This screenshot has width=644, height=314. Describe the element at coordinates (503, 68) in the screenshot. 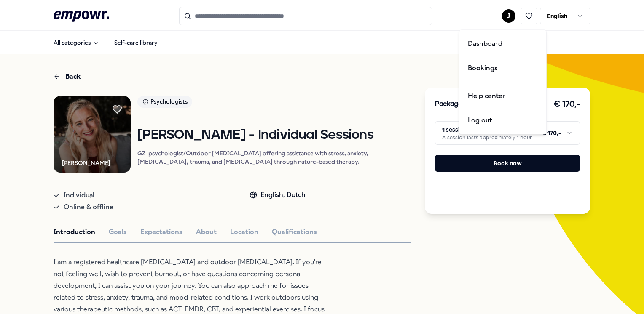

I see `div: Bookings` at that location.